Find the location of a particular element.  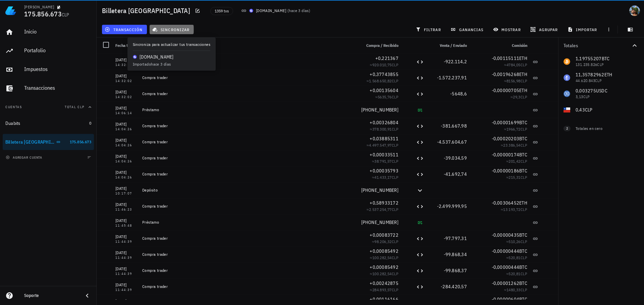

button: filtrar is located at coordinates (429, 29).